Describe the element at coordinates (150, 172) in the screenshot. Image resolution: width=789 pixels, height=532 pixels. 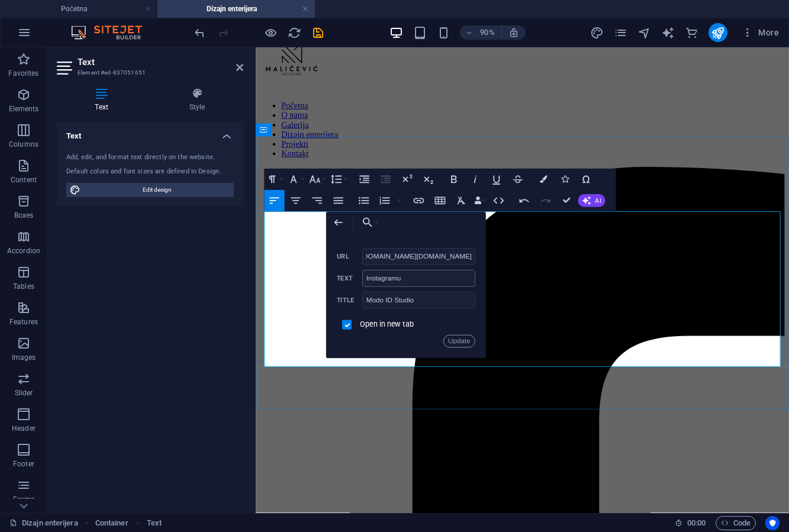
I see `div: Default colors and font sizes are defined in Design.` at that location.